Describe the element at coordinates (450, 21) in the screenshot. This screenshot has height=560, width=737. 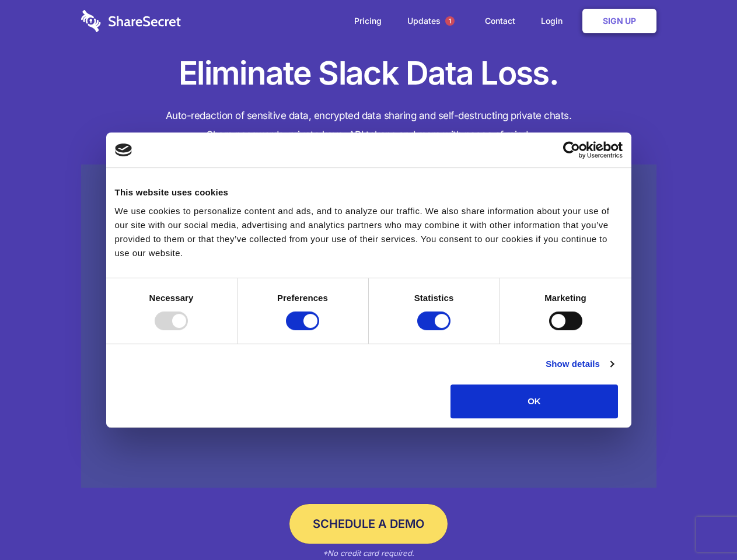
I see `span: 1` at that location.